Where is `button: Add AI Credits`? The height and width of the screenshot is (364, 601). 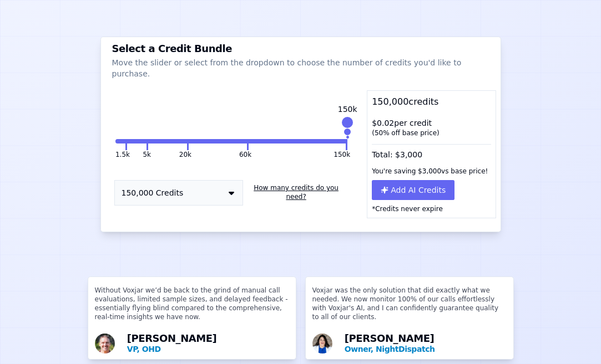
button: Add AI Credits is located at coordinates (413, 190).